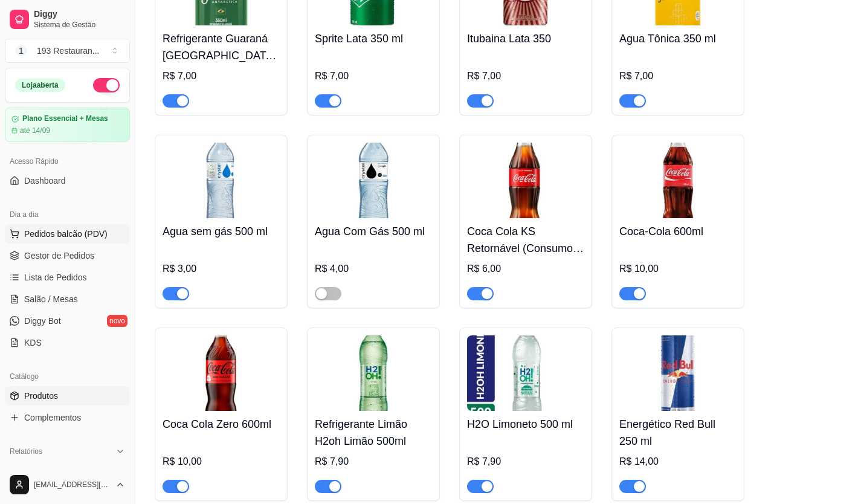  I want to click on a: Plano Essencial + Mesasaté 14/09, so click(67, 125).